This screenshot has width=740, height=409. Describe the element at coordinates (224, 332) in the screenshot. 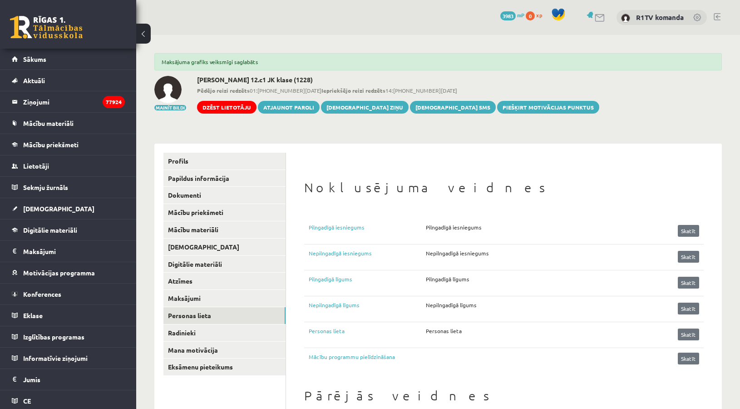

I see `a: Radinieki` at that location.